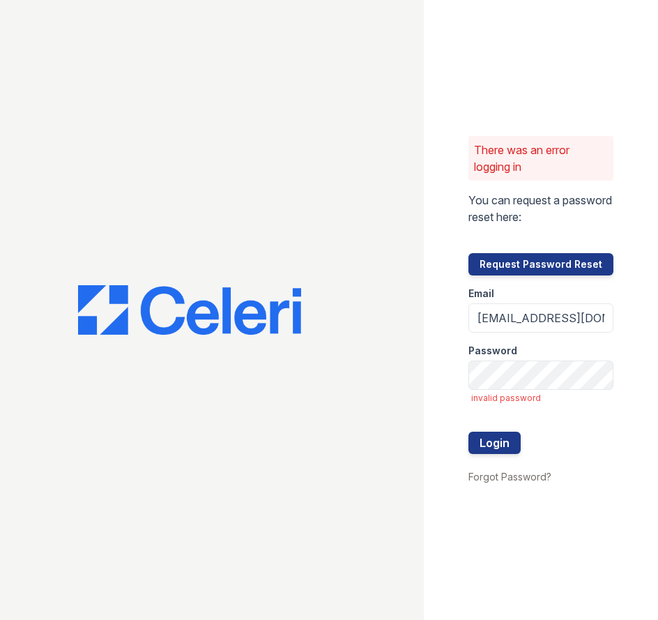  I want to click on label: Password, so click(493, 351).